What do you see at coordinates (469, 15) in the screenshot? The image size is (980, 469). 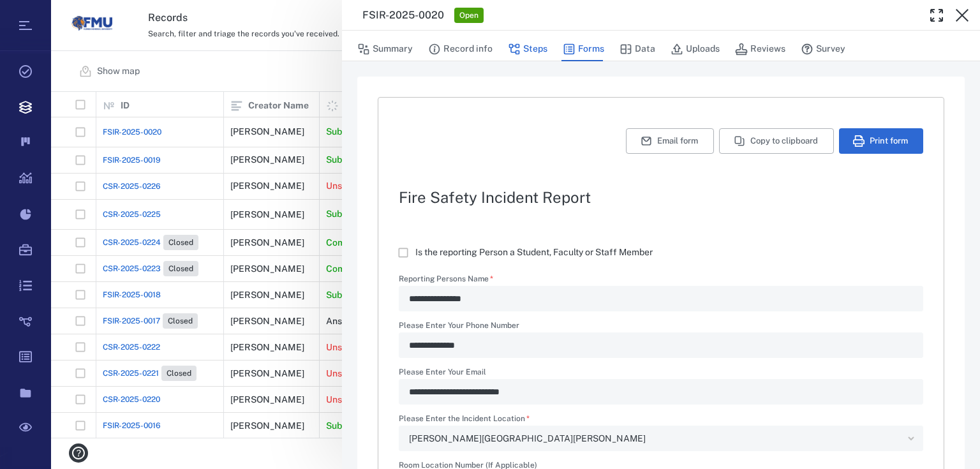 I see `span: Open` at bounding box center [469, 15].